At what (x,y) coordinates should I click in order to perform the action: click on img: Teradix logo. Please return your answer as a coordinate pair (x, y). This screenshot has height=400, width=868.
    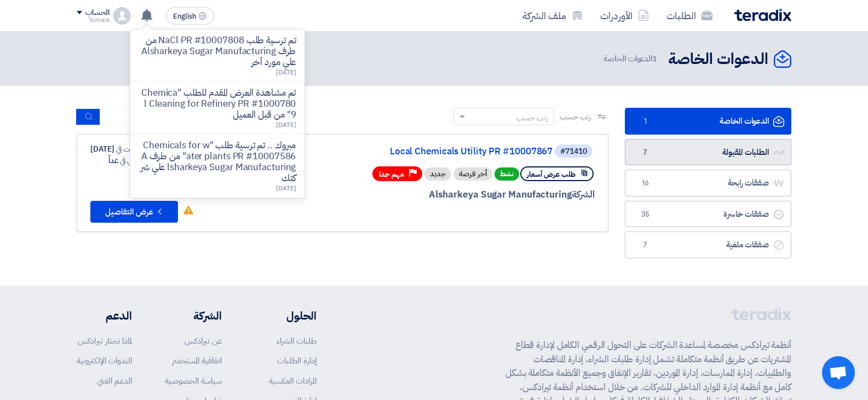
    Looking at the image, I should click on (763, 15).